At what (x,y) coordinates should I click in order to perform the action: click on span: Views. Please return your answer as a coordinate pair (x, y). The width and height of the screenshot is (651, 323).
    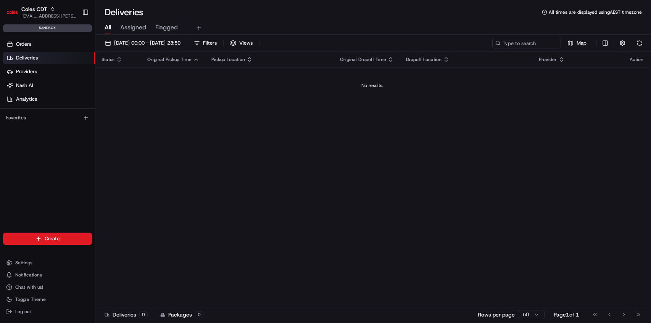
    Looking at the image, I should click on (246, 43).